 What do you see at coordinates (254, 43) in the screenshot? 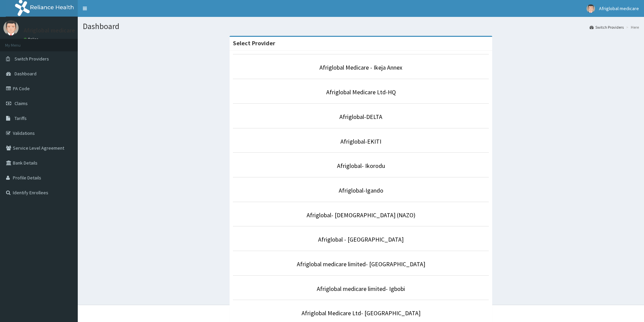
I see `strong: Select Provider` at bounding box center [254, 43].